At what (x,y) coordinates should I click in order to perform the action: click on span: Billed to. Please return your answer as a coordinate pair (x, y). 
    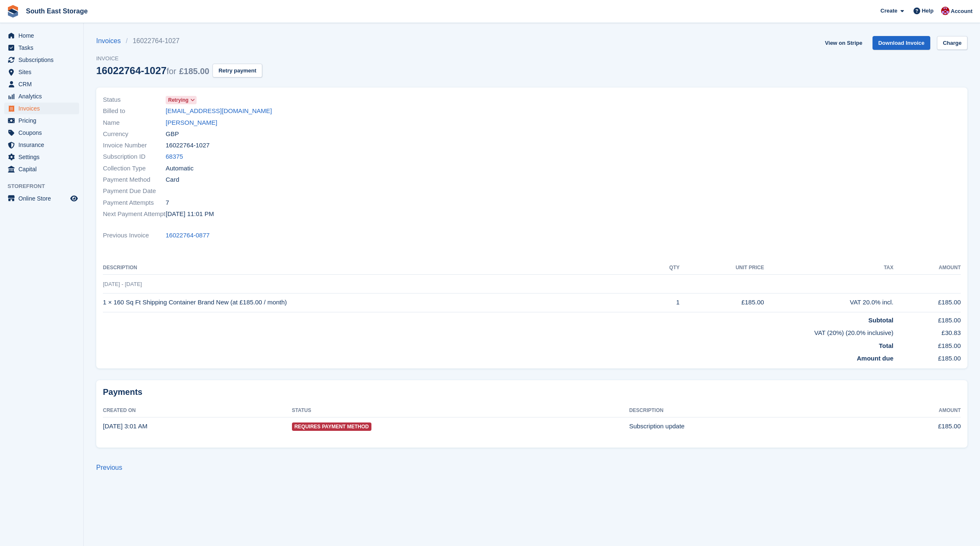
    Looking at the image, I should click on (135, 111).